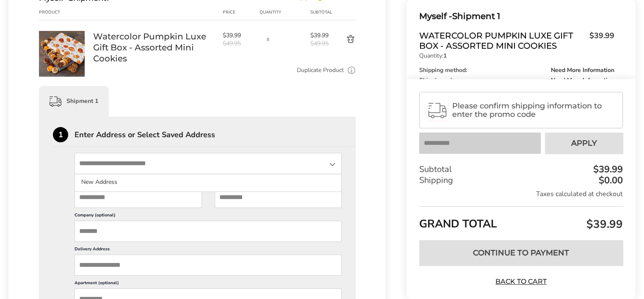 The image size is (644, 299). What do you see at coordinates (208, 250) in the screenshot?
I see `label: Delivery Address` at bounding box center [208, 250].